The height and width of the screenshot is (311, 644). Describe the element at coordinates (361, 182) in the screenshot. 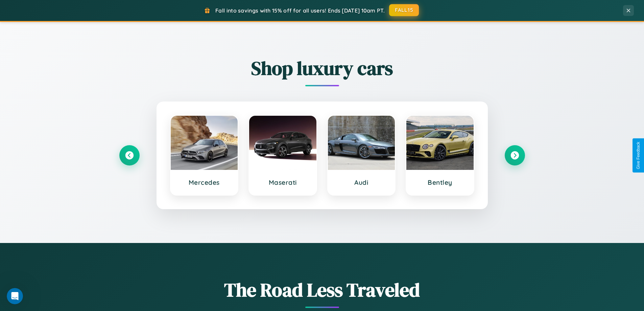

I see `h3: Audi` at that location.